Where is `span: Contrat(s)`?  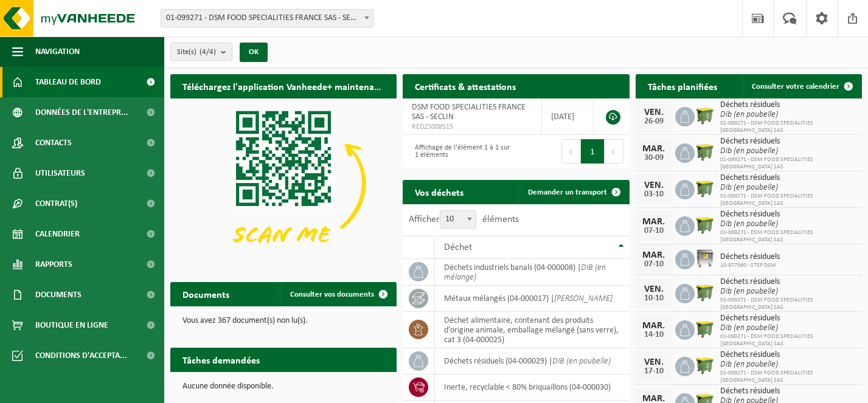
span: Contrat(s) is located at coordinates (56, 204).